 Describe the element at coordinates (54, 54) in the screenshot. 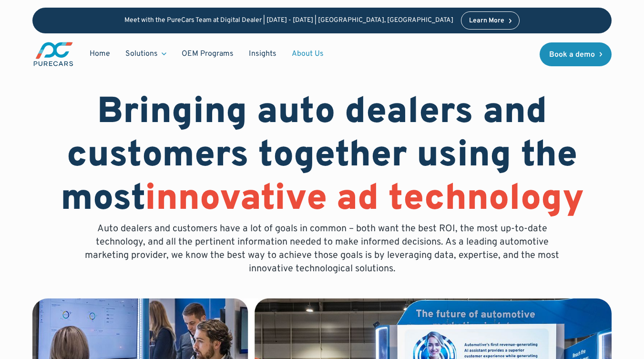

I see `img: purecars logo` at that location.